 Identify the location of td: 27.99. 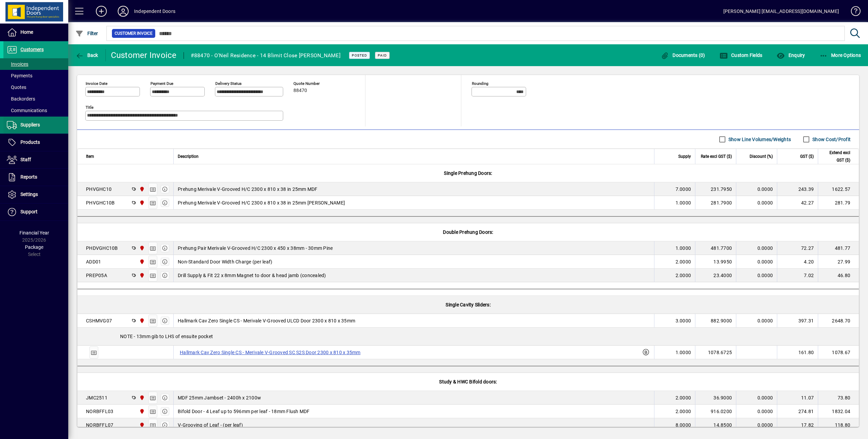
(838, 262).